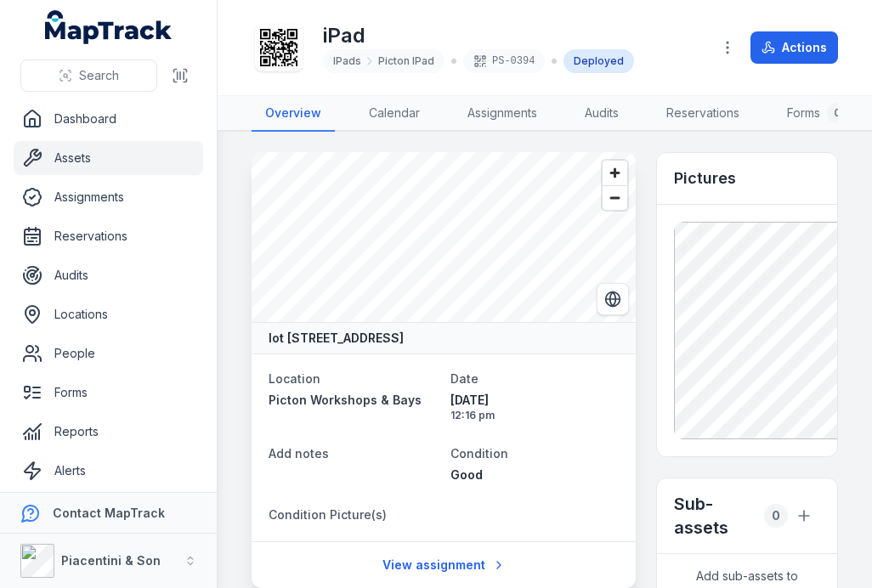 The image size is (872, 588). Describe the element at coordinates (444, 237) in the screenshot. I see `canvas: Map` at that location.